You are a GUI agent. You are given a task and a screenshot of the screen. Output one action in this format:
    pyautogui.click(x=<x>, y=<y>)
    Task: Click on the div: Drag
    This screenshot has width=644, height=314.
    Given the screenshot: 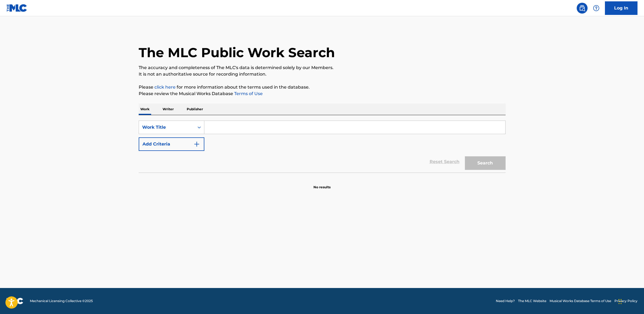 What is the action you would take?
    pyautogui.click(x=620, y=301)
    